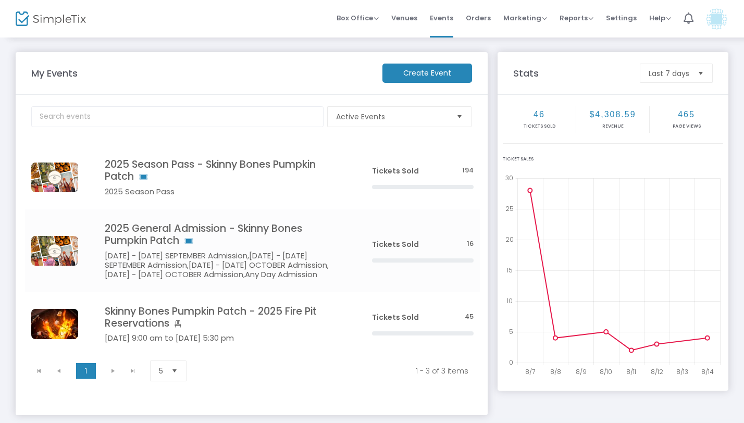 This screenshot has height=423, width=744. What do you see at coordinates (509, 270) in the screenshot?
I see `text: 15` at bounding box center [509, 270].